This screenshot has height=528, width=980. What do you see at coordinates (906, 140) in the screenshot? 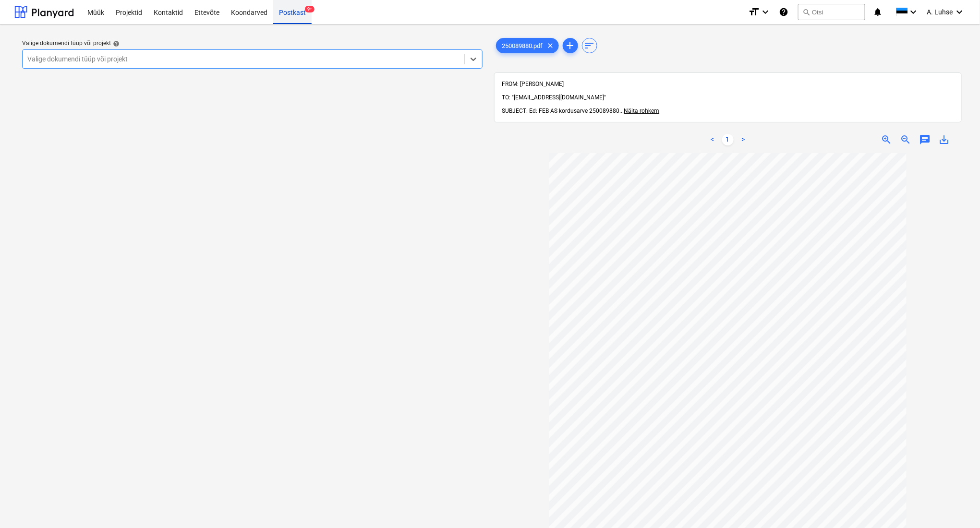
I see `span: zoom_out` at bounding box center [906, 140].